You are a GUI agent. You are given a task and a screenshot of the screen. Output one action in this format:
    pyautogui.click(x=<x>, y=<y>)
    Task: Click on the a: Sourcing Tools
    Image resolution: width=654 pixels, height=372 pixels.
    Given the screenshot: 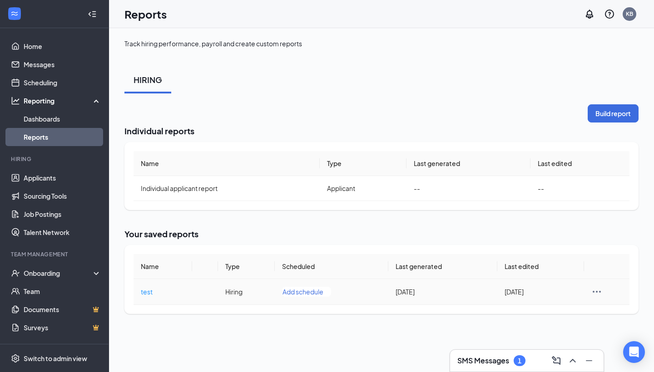 What is the action you would take?
    pyautogui.click(x=62, y=196)
    